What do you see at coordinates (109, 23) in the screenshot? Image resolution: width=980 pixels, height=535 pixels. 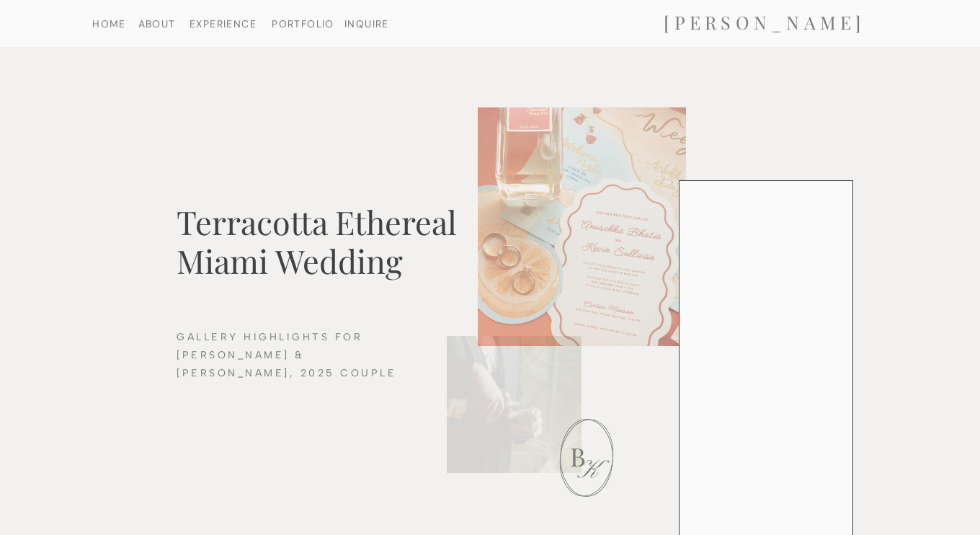 I see `nav: HOME` at bounding box center [109, 23].